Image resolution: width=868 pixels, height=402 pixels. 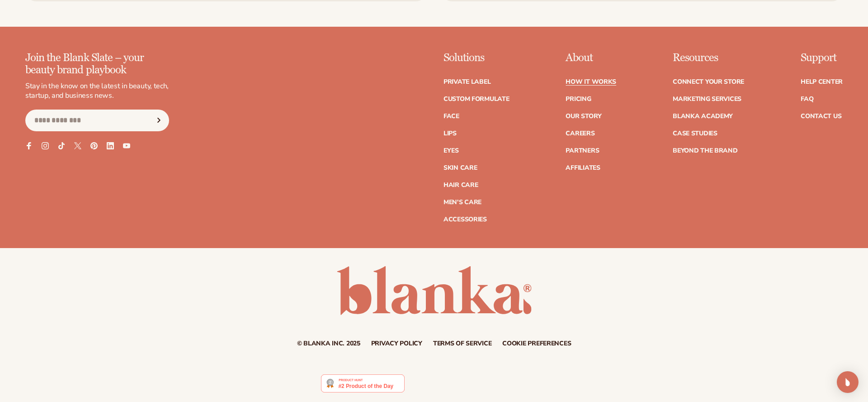 I want to click on a: Beyond the brand, so click(x=705, y=151).